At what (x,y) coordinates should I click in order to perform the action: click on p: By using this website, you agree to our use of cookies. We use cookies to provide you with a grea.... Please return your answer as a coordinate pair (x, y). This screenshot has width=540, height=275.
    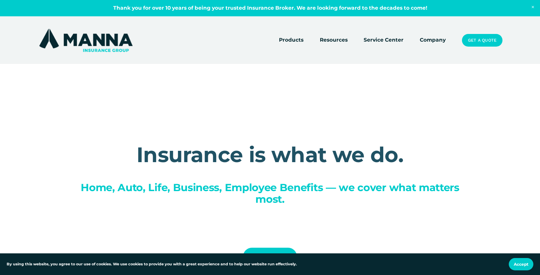
    Looking at the image, I should click on (152, 264).